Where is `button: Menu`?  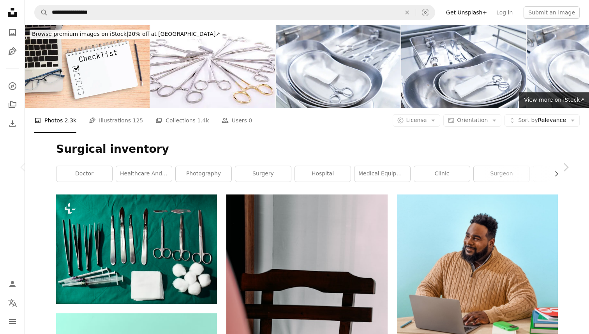
button: Menu is located at coordinates (12, 322).